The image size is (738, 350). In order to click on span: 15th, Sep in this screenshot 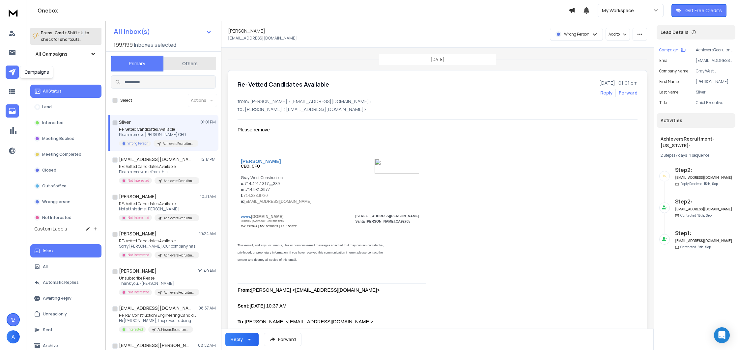, I will do `click(710, 184)`.